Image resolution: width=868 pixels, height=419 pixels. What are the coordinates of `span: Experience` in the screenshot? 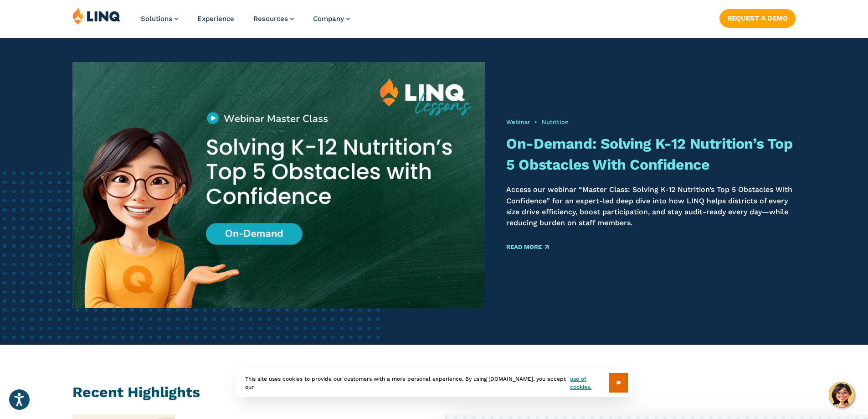 It's located at (216, 19).